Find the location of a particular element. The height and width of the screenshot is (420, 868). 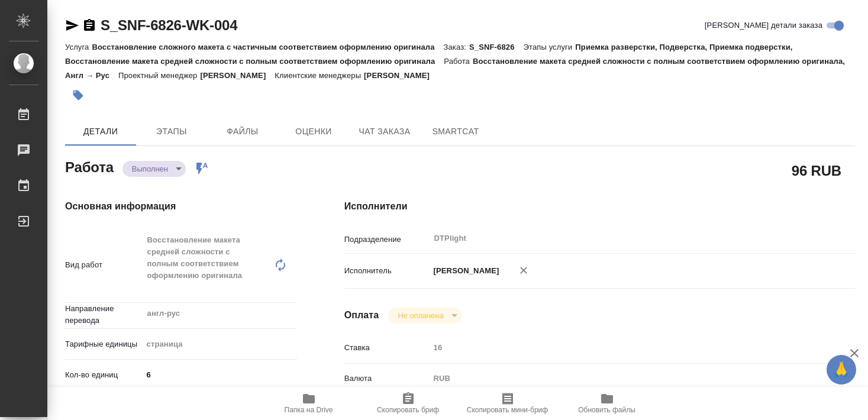

p: Этапы услуги is located at coordinates (550, 47).